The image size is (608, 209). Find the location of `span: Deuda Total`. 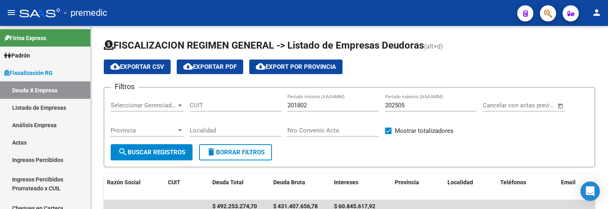

span: Deuda Total is located at coordinates (228, 182).